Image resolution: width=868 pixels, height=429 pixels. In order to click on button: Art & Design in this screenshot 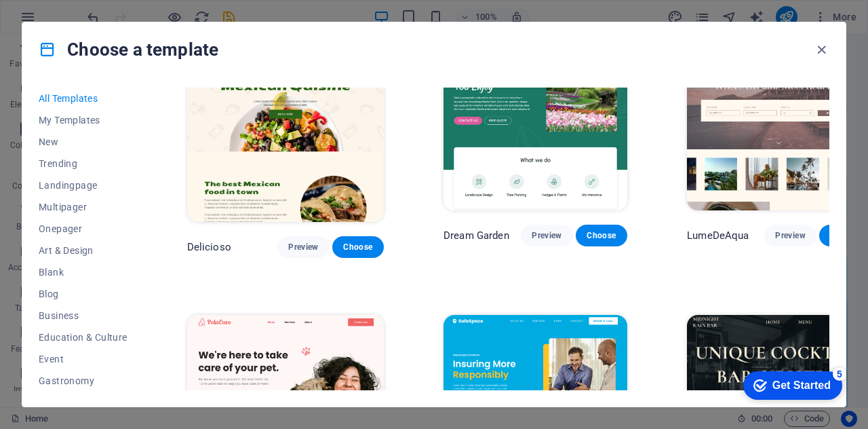, I will do `click(83, 251)`.